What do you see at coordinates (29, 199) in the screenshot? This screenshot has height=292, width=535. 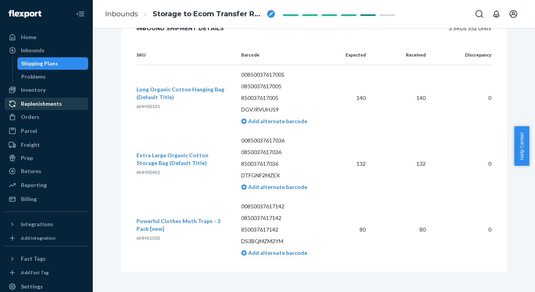 I see `div: Billing` at bounding box center [29, 199].